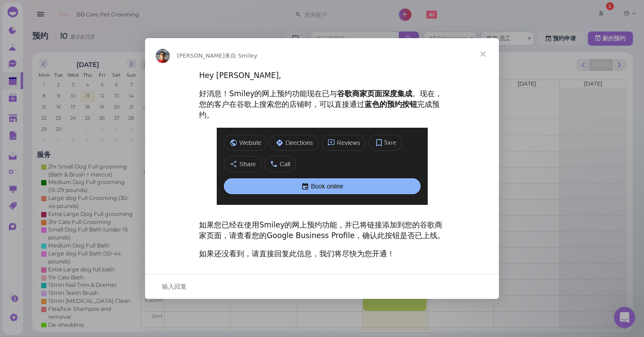  What do you see at coordinates (483, 54) in the screenshot?
I see `span: 关闭` at bounding box center [483, 54].